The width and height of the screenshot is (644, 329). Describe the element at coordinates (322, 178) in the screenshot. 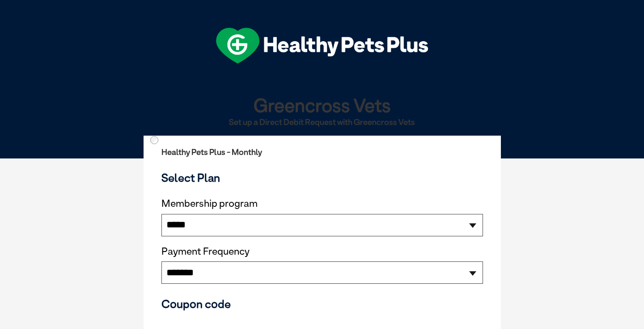

I see `h3: Select Plan` at that location.